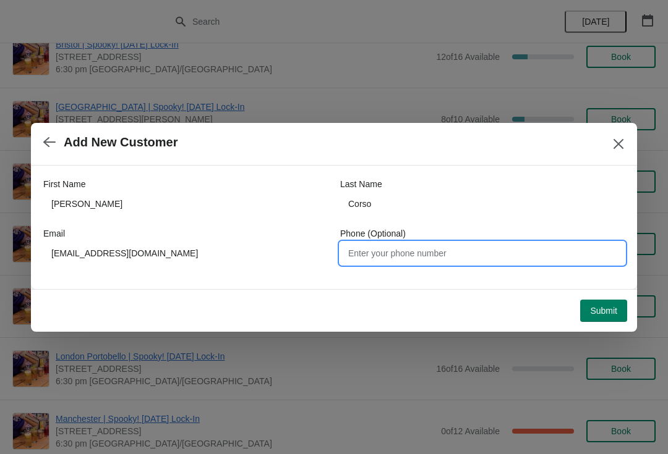 The width and height of the screenshot is (668, 454). Describe the element at coordinates (373, 234) in the screenshot. I see `label: Phone (Optional)` at that location.